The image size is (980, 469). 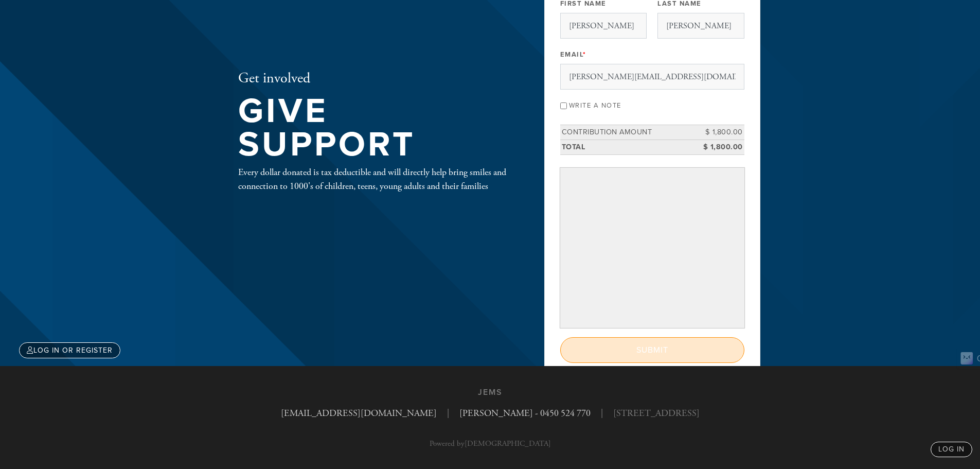 What do you see at coordinates (374, 127) in the screenshot?
I see `h1: Give Support` at bounding box center [374, 127].